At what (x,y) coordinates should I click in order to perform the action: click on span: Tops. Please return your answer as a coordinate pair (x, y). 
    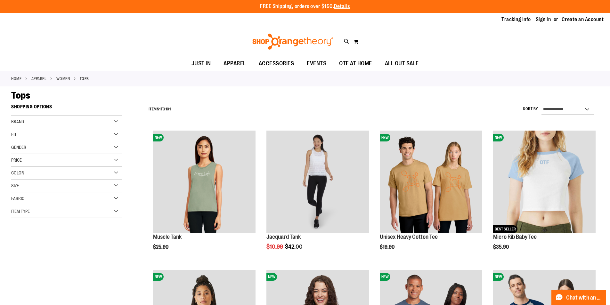
    Looking at the image, I should click on (20, 95).